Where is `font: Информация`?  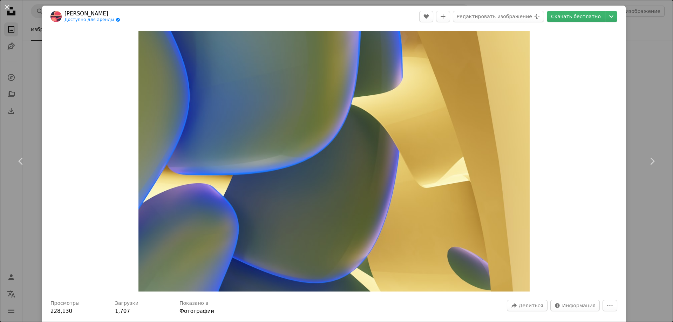 font: Информация is located at coordinates (579, 306).